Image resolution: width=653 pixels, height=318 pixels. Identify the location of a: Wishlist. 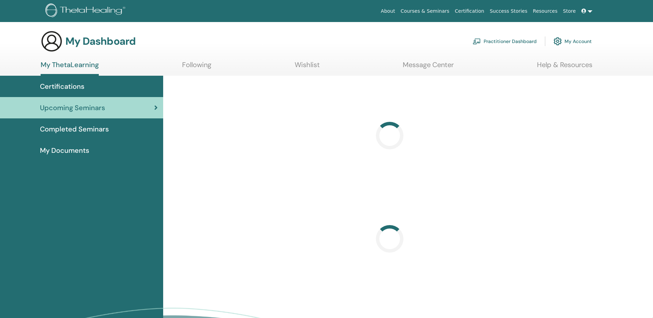
(307, 67).